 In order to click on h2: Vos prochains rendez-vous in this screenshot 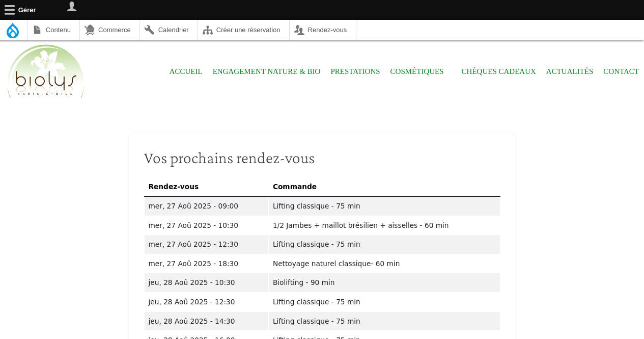, I will do `click(323, 157)`.